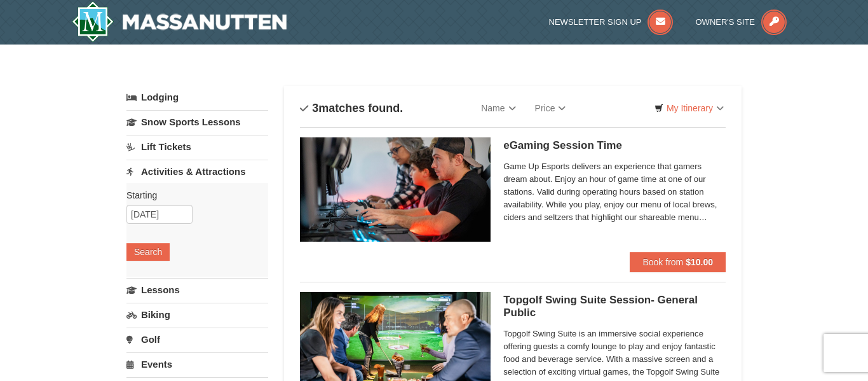 The image size is (868, 381). What do you see at coordinates (699, 262) in the screenshot?
I see `strong: $10.00` at bounding box center [699, 262].